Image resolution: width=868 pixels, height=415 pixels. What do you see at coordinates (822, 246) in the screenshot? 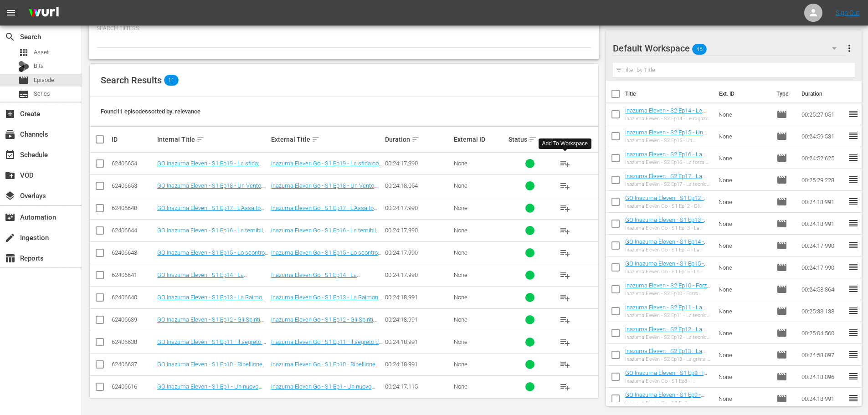
I see `td: 00:24:17.990` at bounding box center [822, 246].